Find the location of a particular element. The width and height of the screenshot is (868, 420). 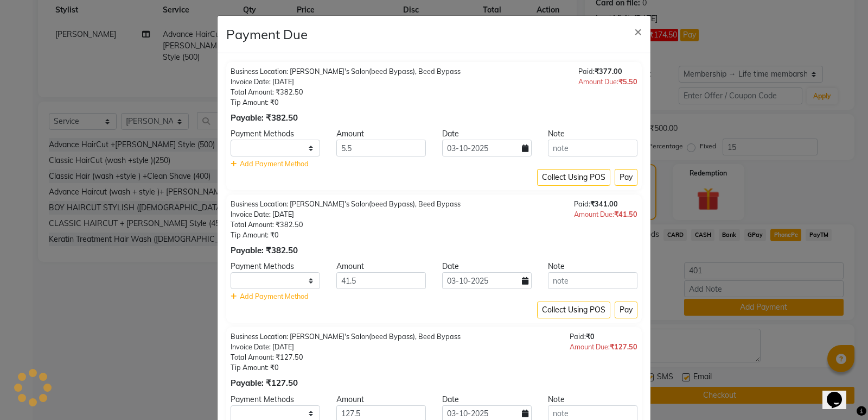

button: Close is located at coordinates (638, 31).